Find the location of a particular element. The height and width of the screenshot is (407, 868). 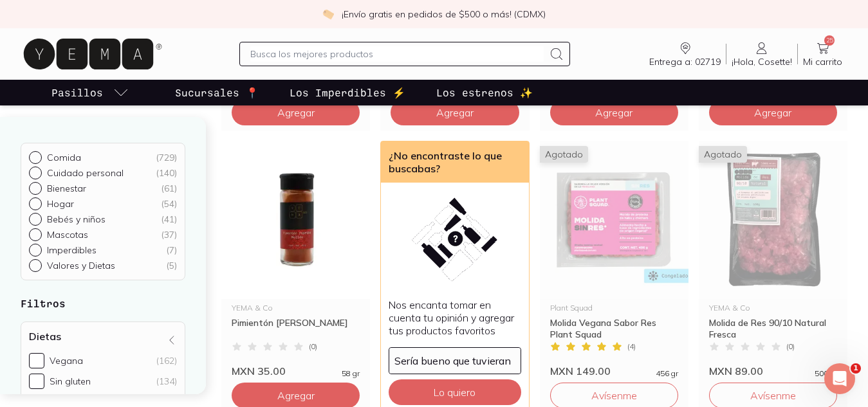

p: Sucursales 📍 is located at coordinates (217, 93).